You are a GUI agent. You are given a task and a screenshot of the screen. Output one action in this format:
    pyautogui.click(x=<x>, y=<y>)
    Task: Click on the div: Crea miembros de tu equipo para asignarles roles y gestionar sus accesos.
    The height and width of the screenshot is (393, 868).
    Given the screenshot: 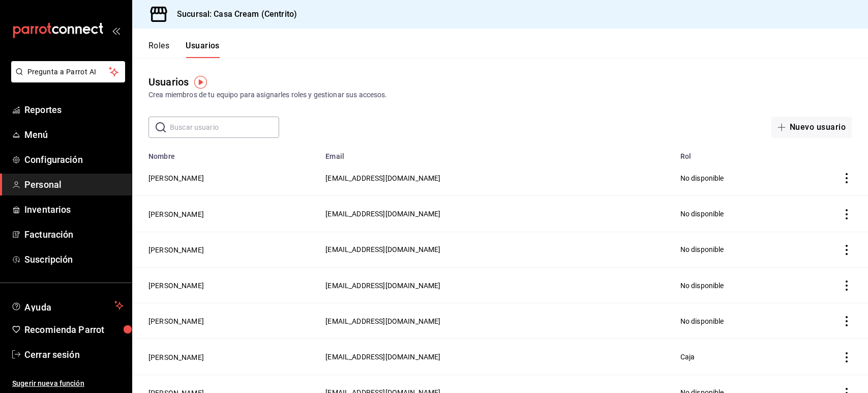 What is the action you would take?
    pyautogui.click(x=500, y=95)
    